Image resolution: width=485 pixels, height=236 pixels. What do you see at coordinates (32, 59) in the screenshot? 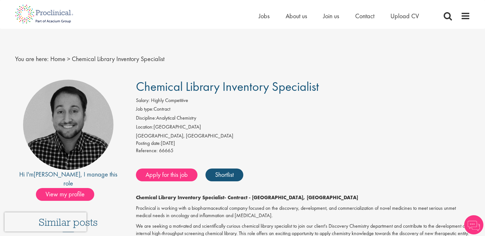
I see `span: You are here:` at bounding box center [32, 59].